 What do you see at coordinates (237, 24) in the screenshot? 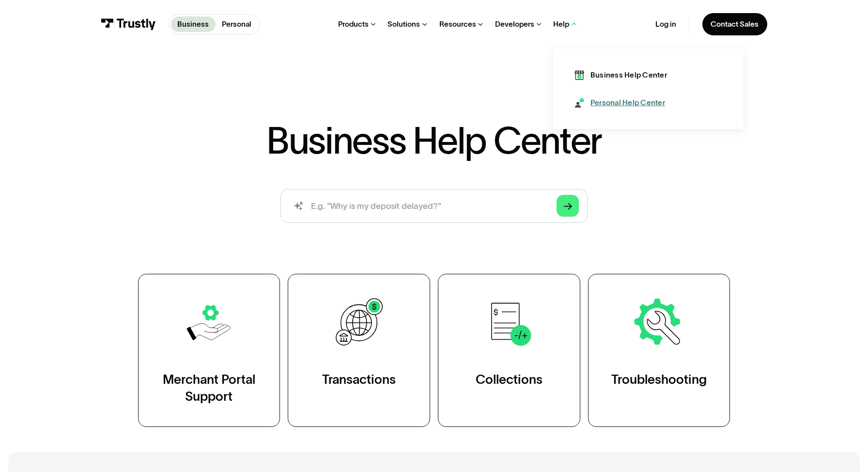
I see `a: Personal` at bounding box center [237, 24].